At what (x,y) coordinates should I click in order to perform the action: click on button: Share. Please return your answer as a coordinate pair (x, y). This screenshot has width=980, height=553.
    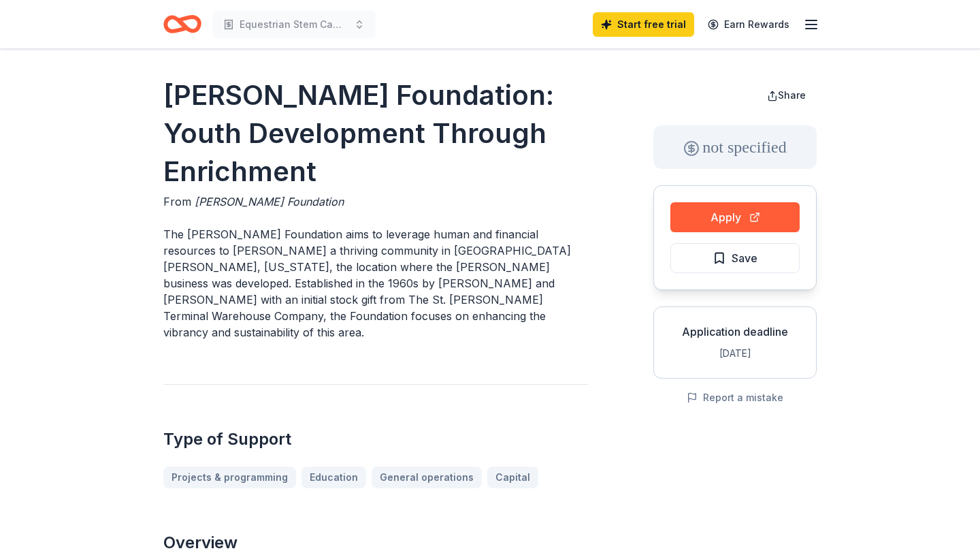
    Looking at the image, I should click on (786, 95).